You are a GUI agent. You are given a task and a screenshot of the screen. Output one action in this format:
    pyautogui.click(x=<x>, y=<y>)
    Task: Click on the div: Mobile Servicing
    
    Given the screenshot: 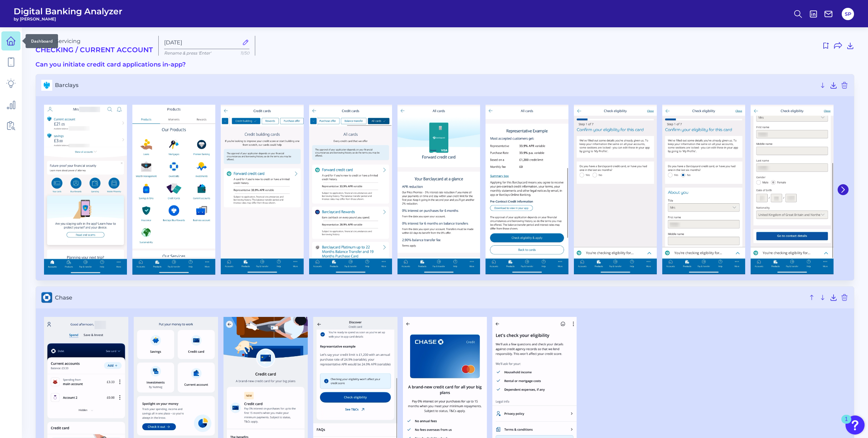 What is the action you would take?
    pyautogui.click(x=94, y=45)
    